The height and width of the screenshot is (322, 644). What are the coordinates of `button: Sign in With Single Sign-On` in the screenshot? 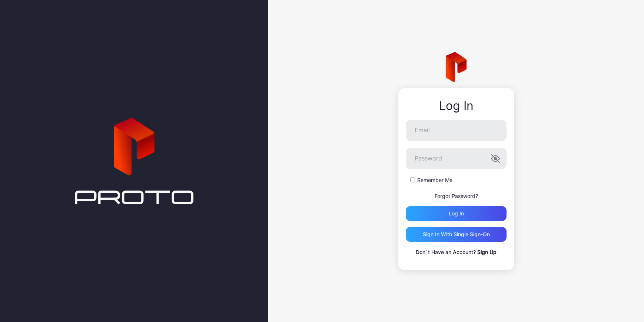 It's located at (456, 234).